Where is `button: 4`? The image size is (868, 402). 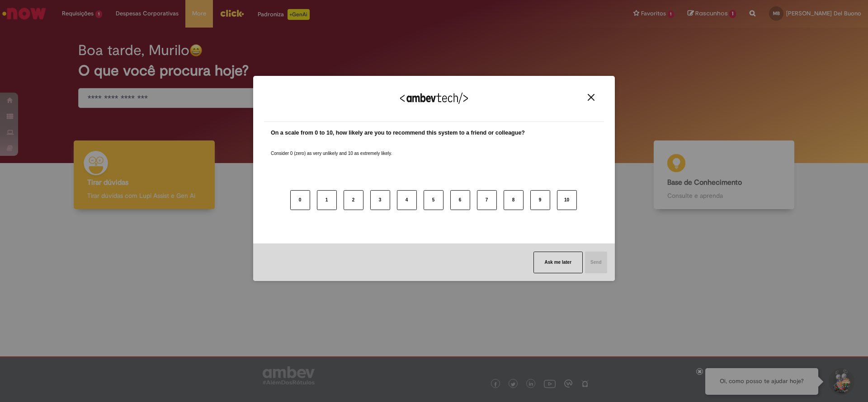
button: 4 is located at coordinates (407, 200).